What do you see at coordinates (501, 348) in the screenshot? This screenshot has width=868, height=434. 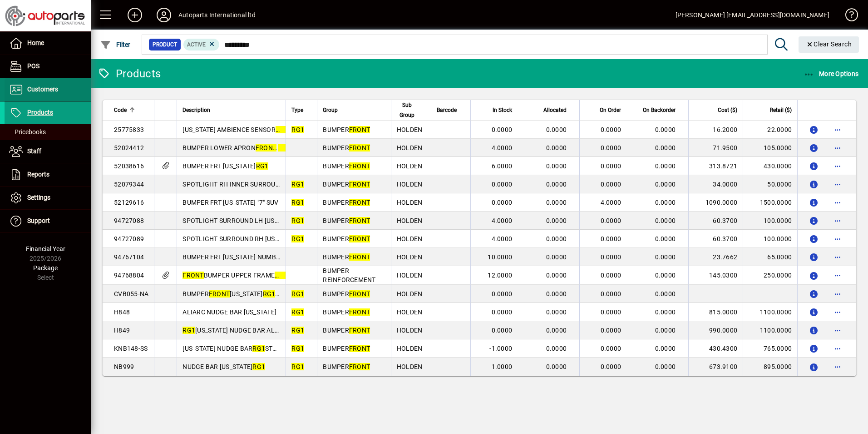 I see `span: -1.0000` at bounding box center [501, 348].